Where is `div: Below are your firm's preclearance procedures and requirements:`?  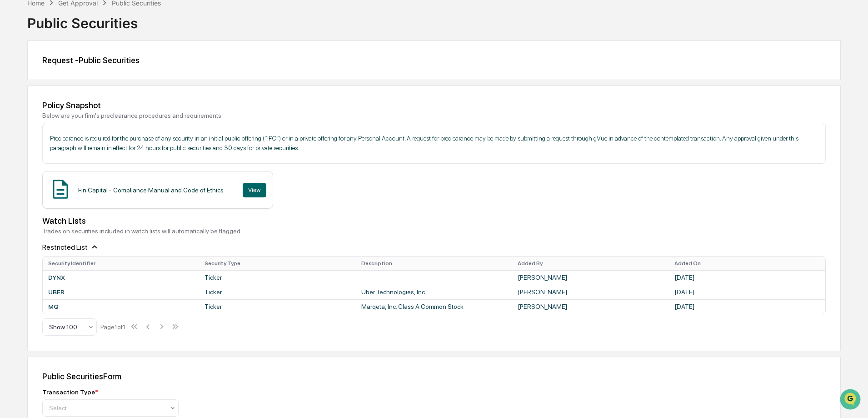 div: Below are your firm's preclearance procedures and requirements: is located at coordinates (434, 116).